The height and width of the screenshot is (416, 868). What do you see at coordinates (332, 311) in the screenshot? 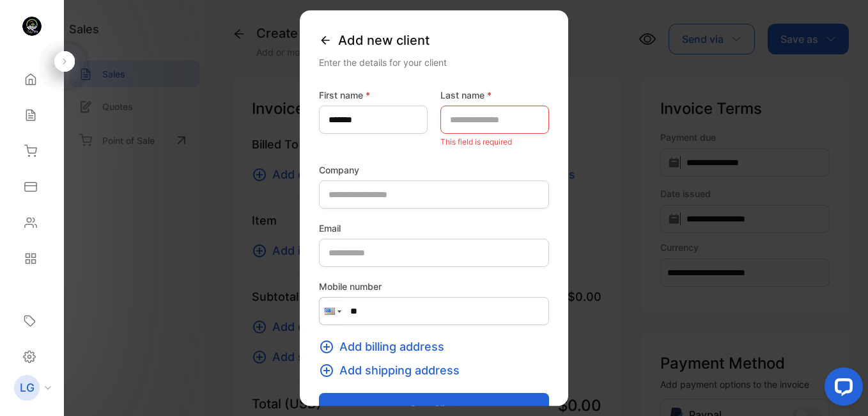
I see `div: United States: + 1` at bounding box center [332, 311].